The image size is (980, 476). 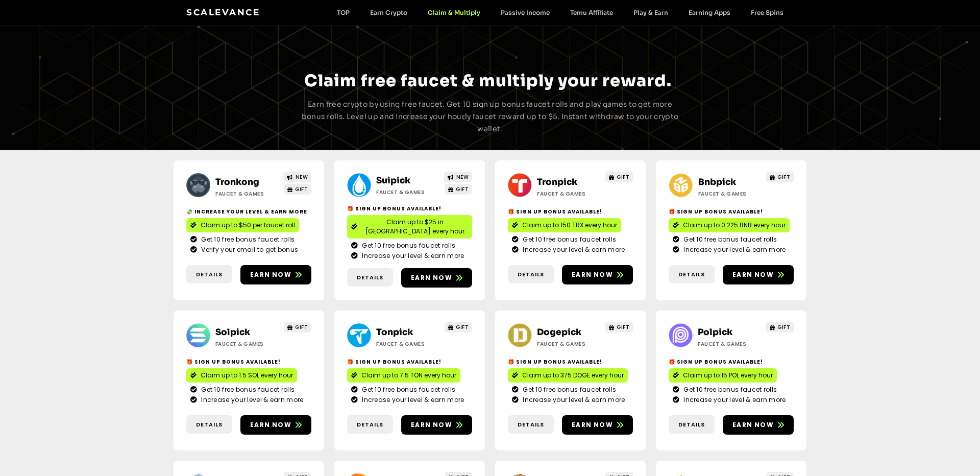 I want to click on a: Free Spins, so click(x=767, y=12).